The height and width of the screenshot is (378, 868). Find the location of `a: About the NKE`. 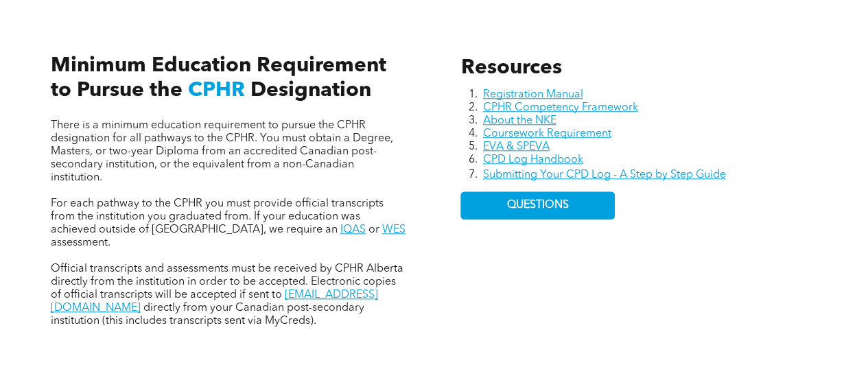

a: About the NKE is located at coordinates (518, 121).